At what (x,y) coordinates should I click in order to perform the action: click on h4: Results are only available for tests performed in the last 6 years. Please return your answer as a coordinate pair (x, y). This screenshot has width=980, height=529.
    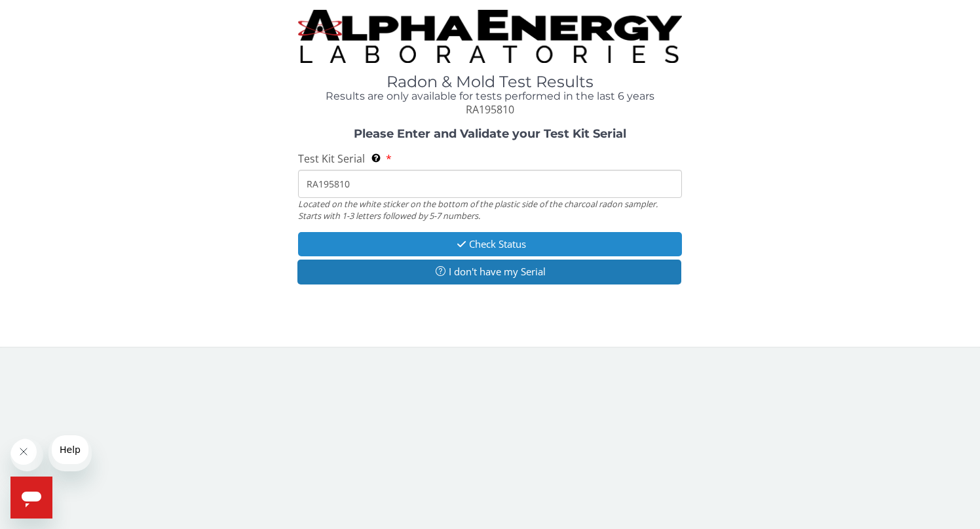
    Looking at the image, I should click on (490, 97).